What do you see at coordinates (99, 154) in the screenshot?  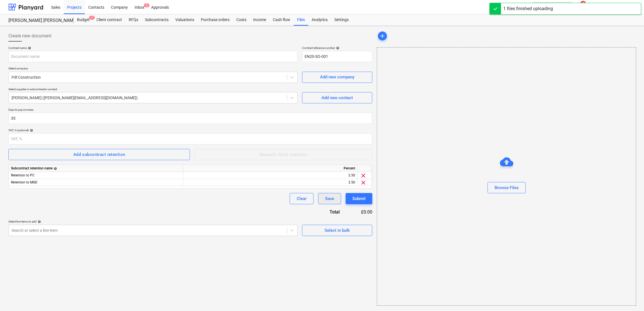 I see `div: Add subcontract retention` at bounding box center [99, 154].